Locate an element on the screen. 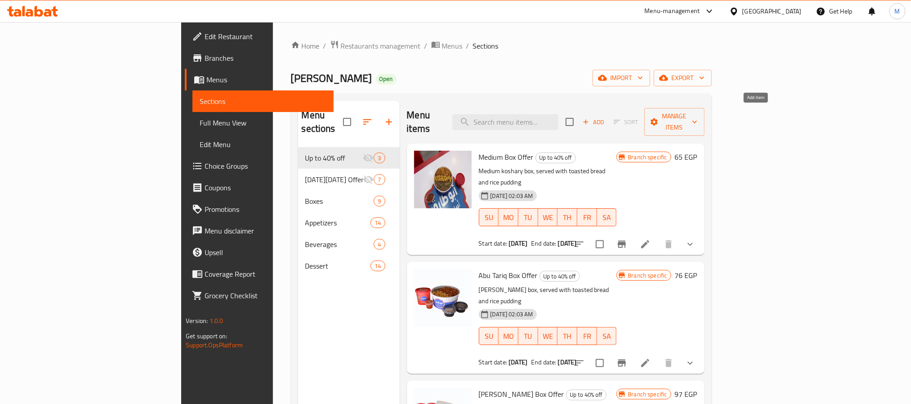 This screenshot has height=404, width=911. span: TU is located at coordinates (528, 336).